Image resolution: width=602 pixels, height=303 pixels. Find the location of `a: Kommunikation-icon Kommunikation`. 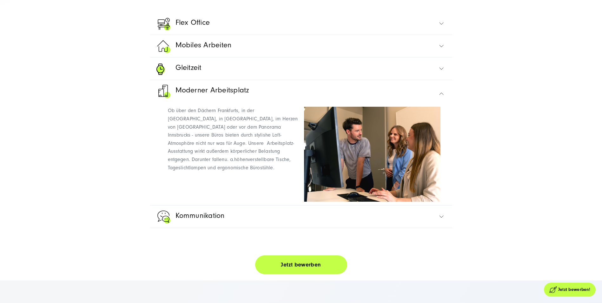

a: Kommunikation-icon Kommunikation is located at coordinates (301, 217).